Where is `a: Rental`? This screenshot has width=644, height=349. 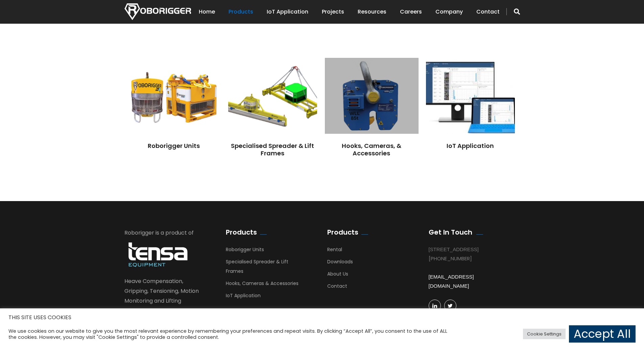 a: Rental is located at coordinates (335, 251).